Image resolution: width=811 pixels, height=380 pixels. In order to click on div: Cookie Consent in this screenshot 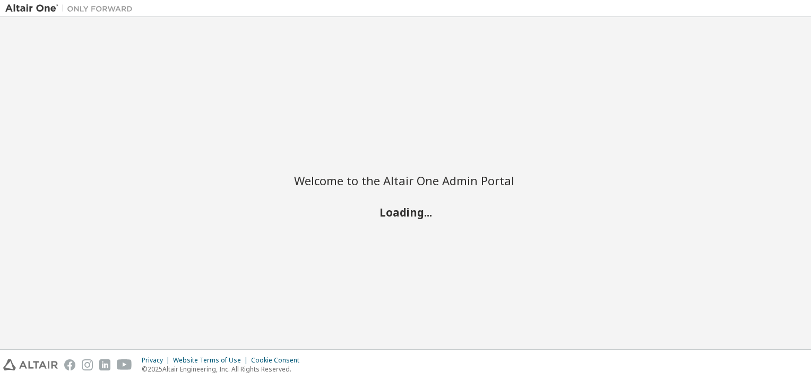, I will do `click(278, 360)`.